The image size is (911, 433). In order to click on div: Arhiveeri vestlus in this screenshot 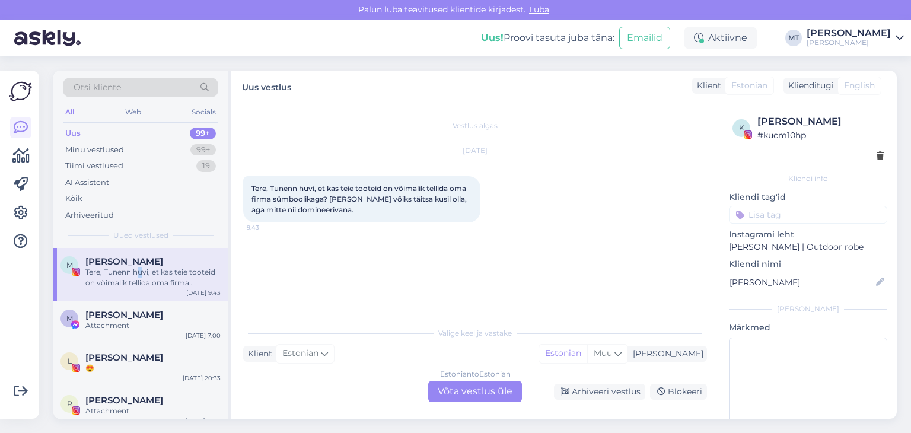, I will do `click(600, 392)`.